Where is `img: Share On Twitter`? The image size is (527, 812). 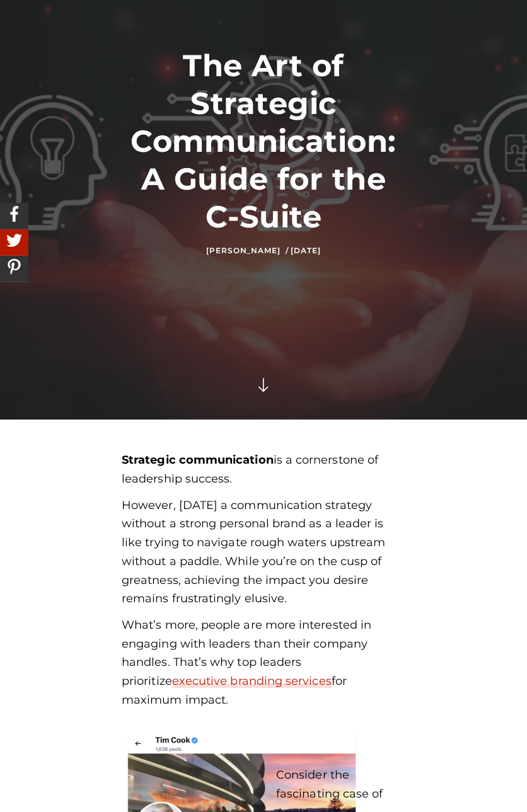
img: Share On Twitter is located at coordinates (14, 240).